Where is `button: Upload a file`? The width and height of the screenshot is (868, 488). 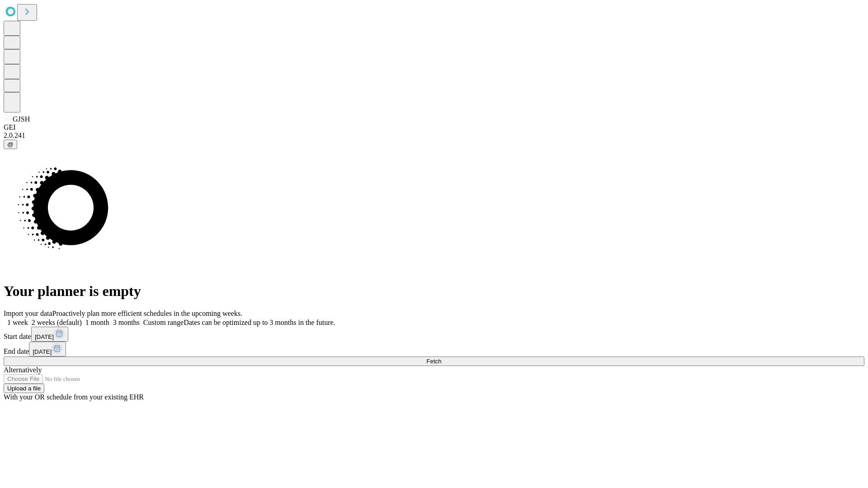
button: Upload a file is located at coordinates (24, 388).